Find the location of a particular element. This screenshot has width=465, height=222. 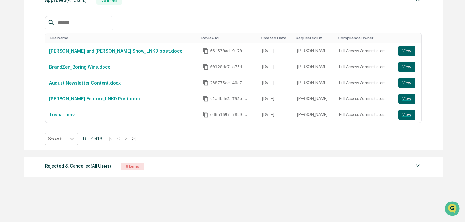

button: Open customer support is located at coordinates (8, 8).